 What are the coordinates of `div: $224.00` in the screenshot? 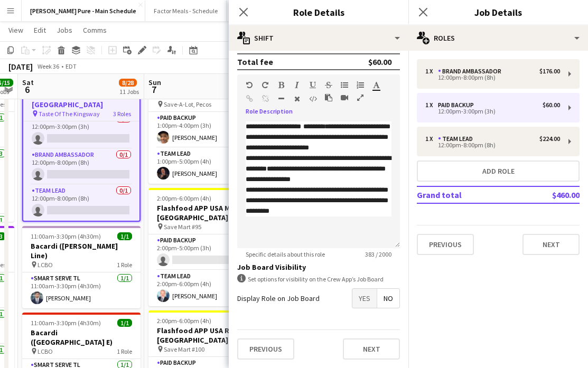 It's located at (549, 139).